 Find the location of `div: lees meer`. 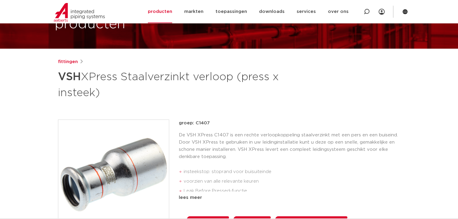

div: lees meer is located at coordinates (289, 198).